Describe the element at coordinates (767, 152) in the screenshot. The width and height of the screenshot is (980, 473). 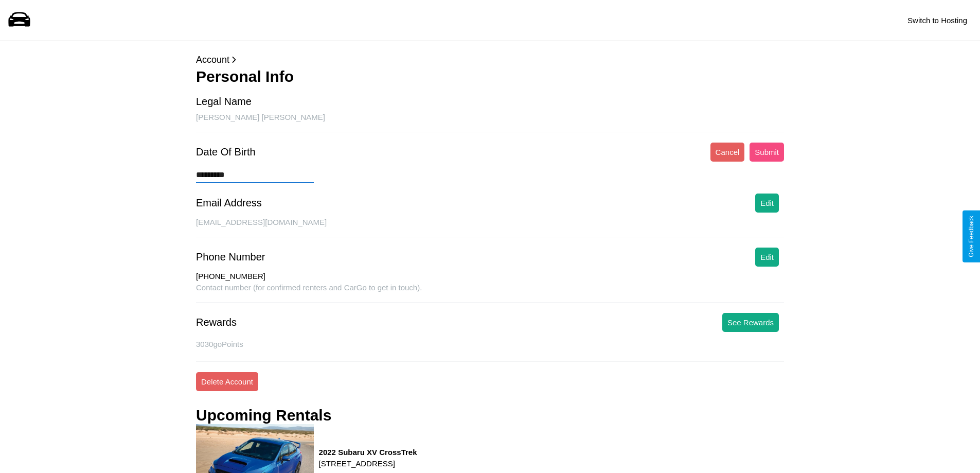
I see `button: Submit` at that location.